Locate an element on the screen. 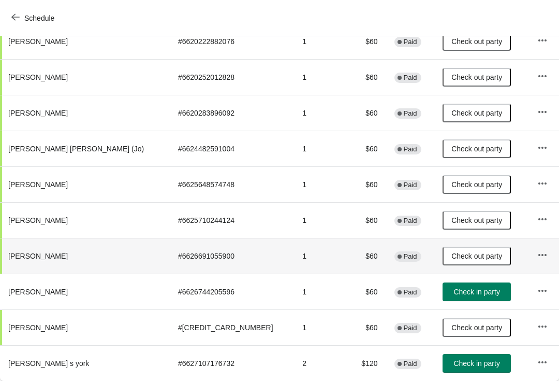  button: Schedule is located at coordinates (34, 18).